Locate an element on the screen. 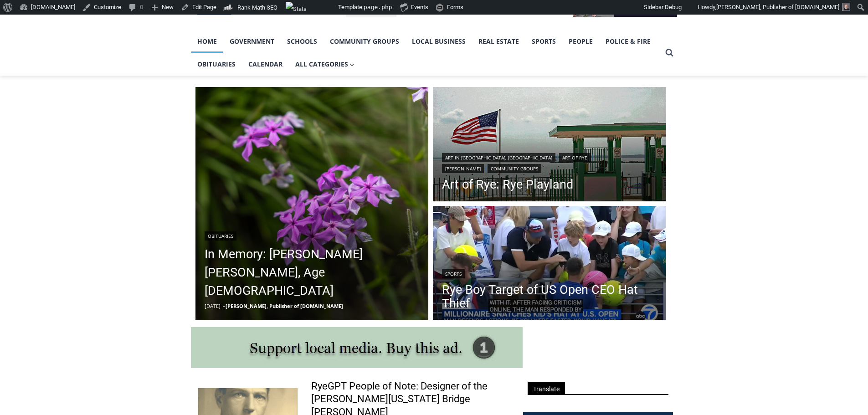  a: Read More Art of Rye: Rye Playland is located at coordinates (550, 145).